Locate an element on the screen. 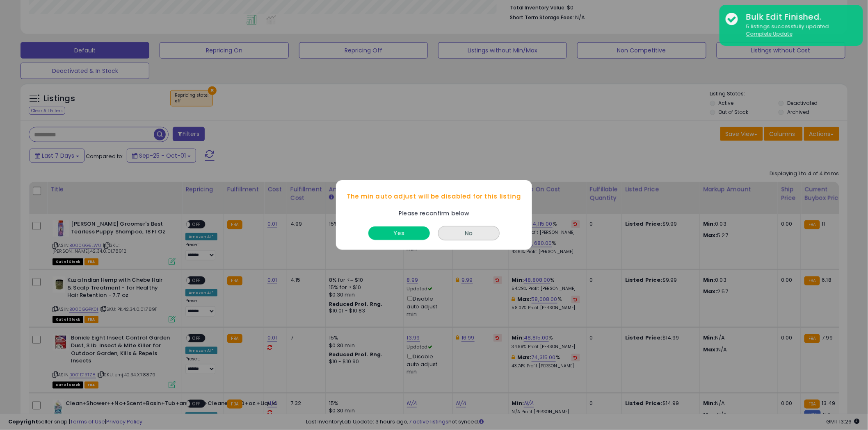 The image size is (868, 430). button: Yes is located at coordinates (399, 234).